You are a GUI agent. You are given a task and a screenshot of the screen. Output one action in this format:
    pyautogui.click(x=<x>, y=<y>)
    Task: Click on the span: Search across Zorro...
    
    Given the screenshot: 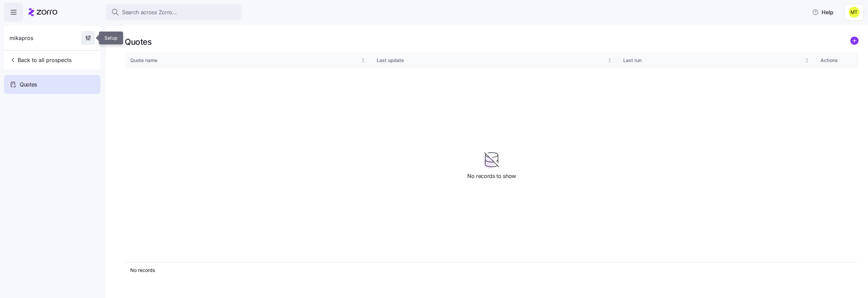 What is the action you would take?
    pyautogui.click(x=150, y=12)
    